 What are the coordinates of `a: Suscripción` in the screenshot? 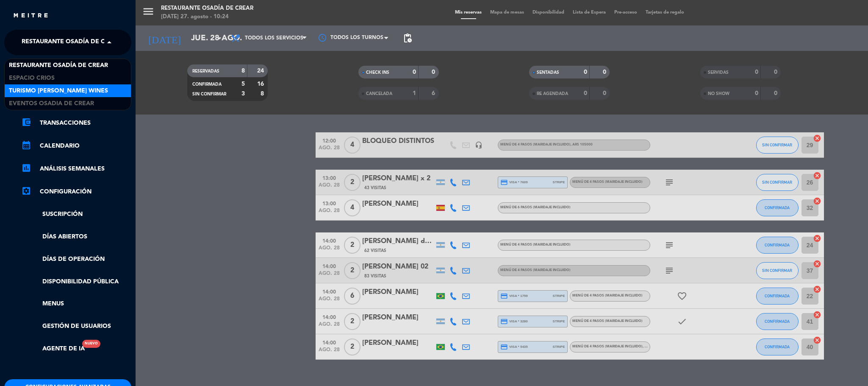 It's located at (76, 214).